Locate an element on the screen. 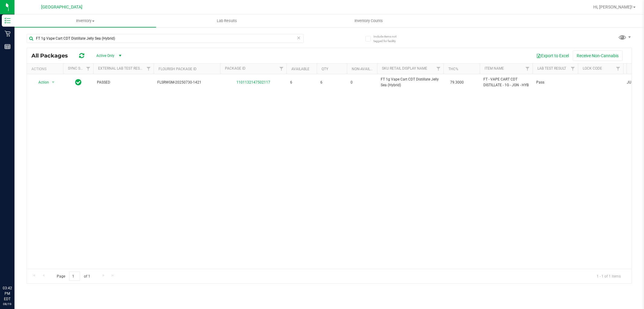  a: Lock Code is located at coordinates (592, 68).